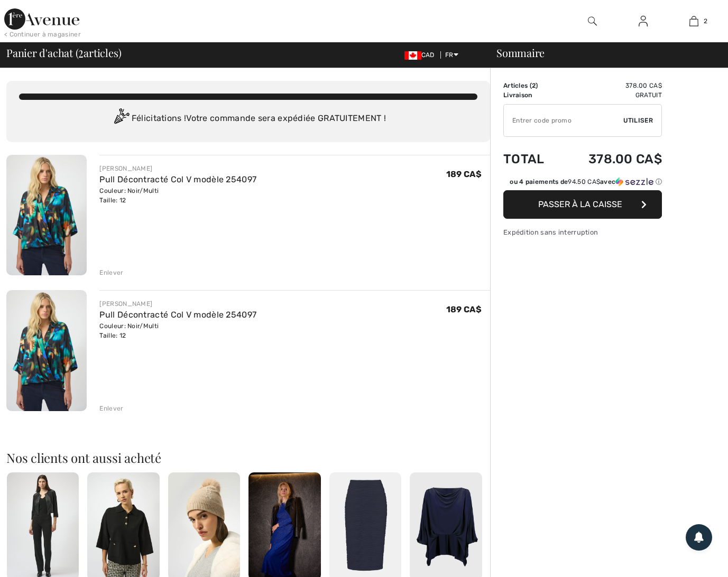 The image size is (728, 577). Describe the element at coordinates (593, 21) in the screenshot. I see `img: recherche` at that location.